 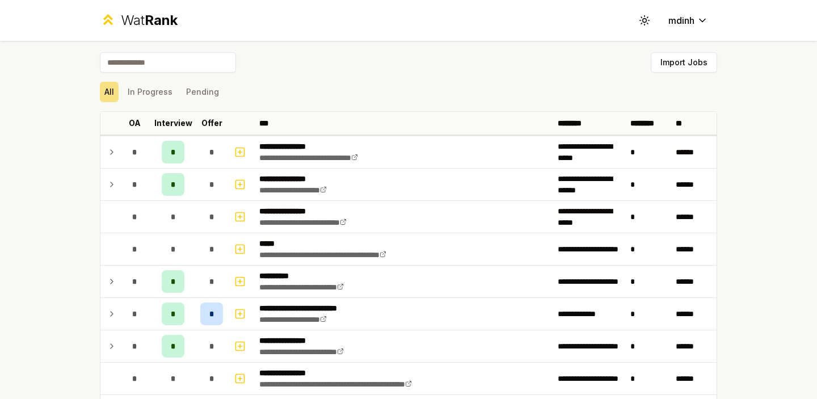 I want to click on button: Import Jobs, so click(x=684, y=62).